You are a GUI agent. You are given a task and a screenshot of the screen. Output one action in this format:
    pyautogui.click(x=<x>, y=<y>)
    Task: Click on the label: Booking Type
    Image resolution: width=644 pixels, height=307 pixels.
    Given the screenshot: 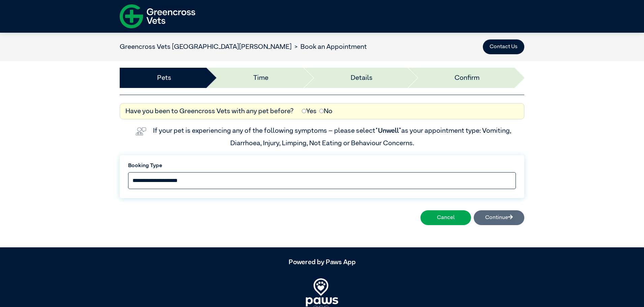 What is the action you would take?
    pyautogui.click(x=322, y=165)
    